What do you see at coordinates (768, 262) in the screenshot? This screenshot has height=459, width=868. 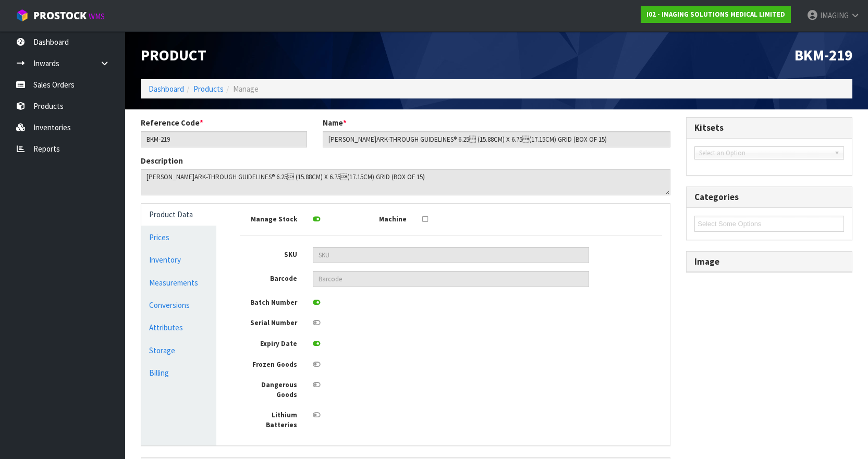 I see `h3: Image` at bounding box center [768, 262].